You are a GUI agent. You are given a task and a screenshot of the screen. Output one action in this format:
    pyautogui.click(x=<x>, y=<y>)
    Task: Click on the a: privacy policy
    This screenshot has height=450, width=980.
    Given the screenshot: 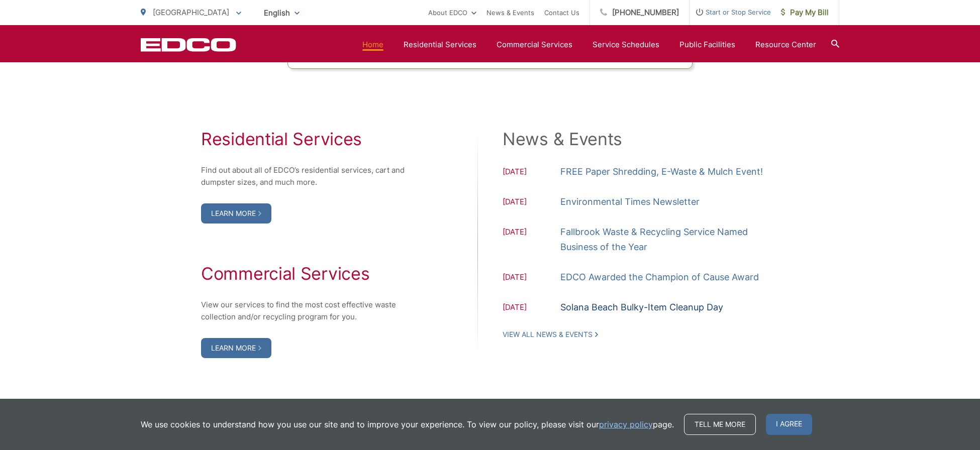 What is the action you would take?
    pyautogui.click(x=626, y=424)
    